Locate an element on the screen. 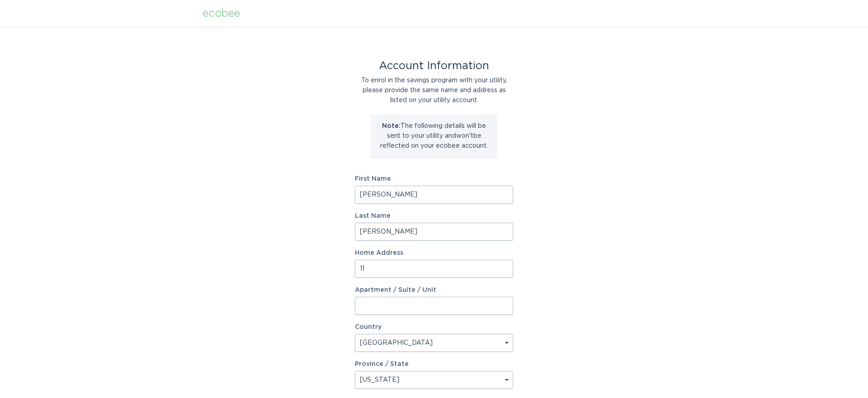  label: Apartment / Suite / Unit is located at coordinates (434, 290).